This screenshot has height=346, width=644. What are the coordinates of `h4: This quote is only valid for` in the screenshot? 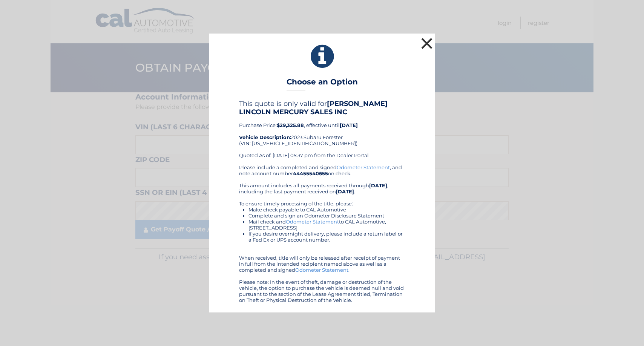 It's located at (322, 108).